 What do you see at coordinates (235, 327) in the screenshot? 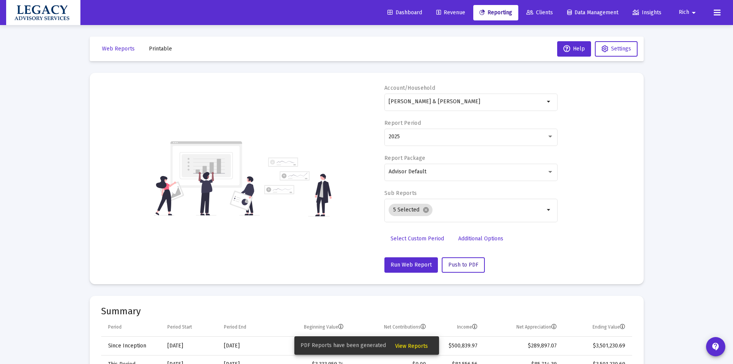
I see `div: Period End` at bounding box center [235, 327].